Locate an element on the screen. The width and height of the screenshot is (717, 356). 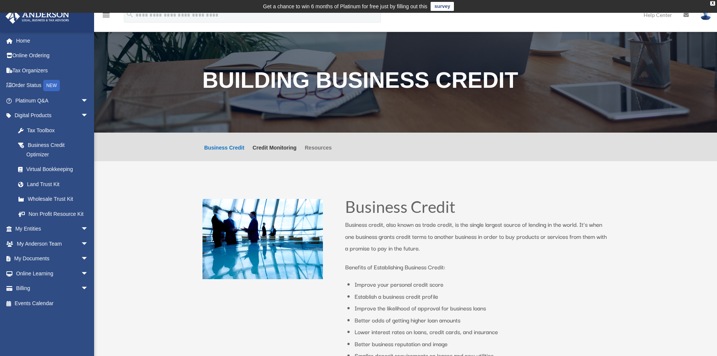
li: Establish a business credit profile is located at coordinates (481, 296).